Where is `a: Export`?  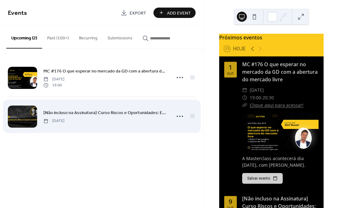 a: Export is located at coordinates (133, 13).